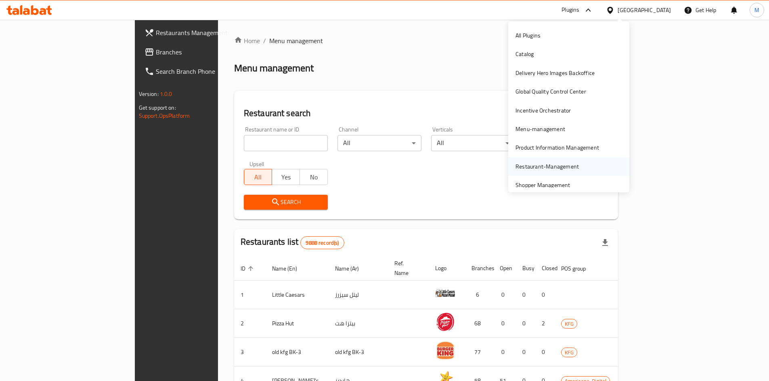 The height and width of the screenshot is (381, 769). I want to click on span: Get support on:, so click(157, 108).